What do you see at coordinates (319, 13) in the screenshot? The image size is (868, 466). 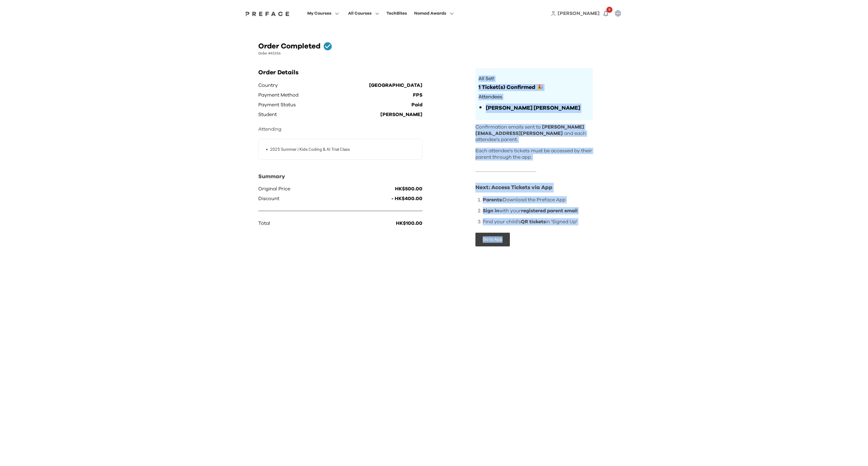 I see `span: My Courses` at bounding box center [319, 13].